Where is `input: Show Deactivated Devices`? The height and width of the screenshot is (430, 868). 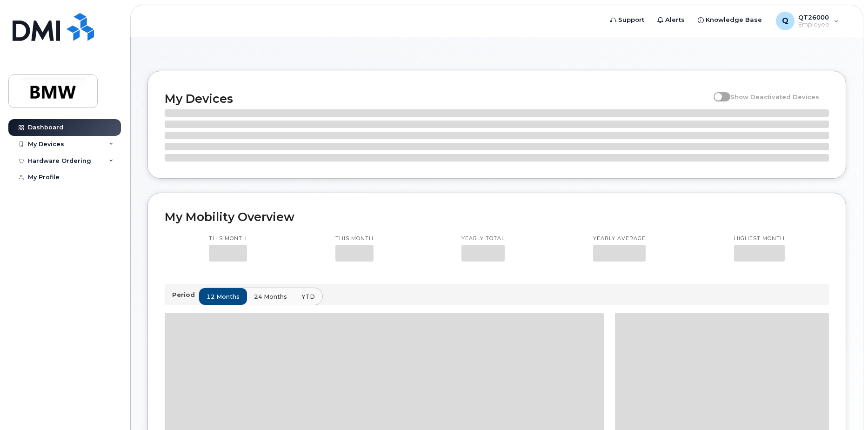 input: Show Deactivated Devices is located at coordinates (718, 92).